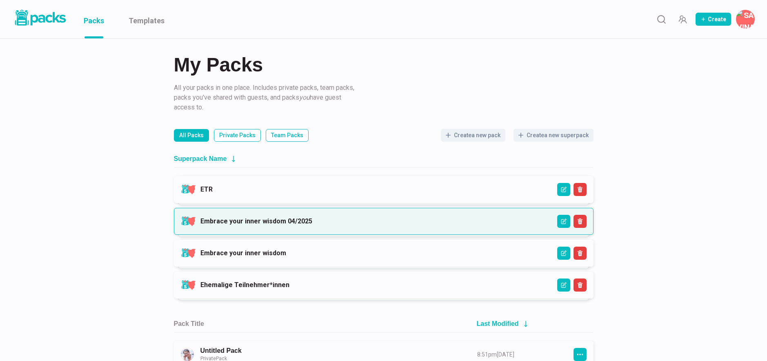 This screenshot has height=361, width=767. What do you see at coordinates (473, 135) in the screenshot?
I see `button: Createa new pack` at bounding box center [473, 135].